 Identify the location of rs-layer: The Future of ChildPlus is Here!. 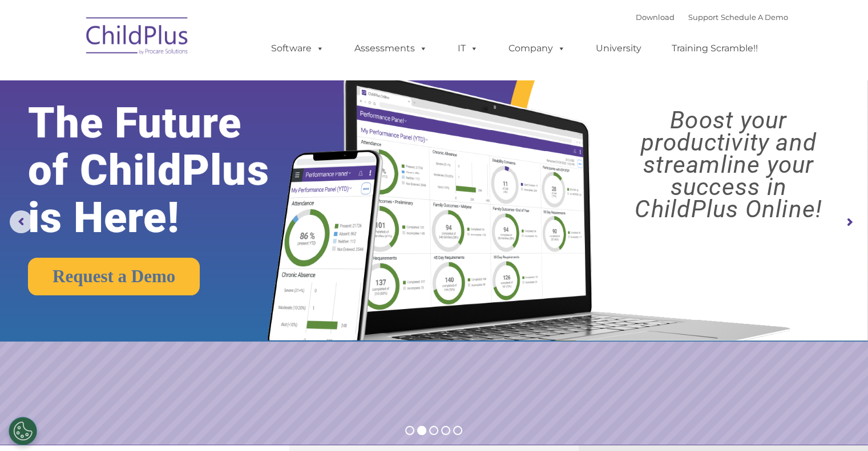
(166, 170).